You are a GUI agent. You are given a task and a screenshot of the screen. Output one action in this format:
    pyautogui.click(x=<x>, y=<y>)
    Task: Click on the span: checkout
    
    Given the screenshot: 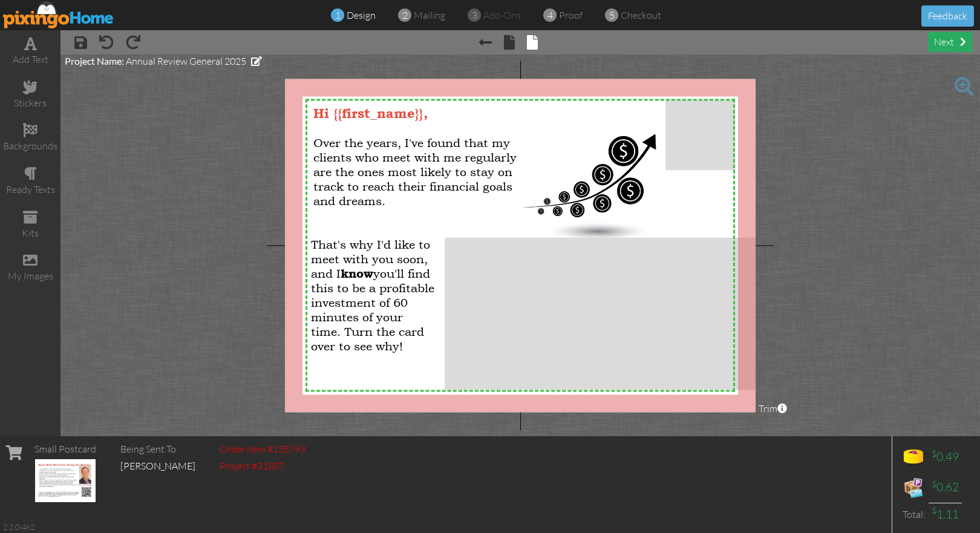 What is the action you would take?
    pyautogui.click(x=640, y=15)
    